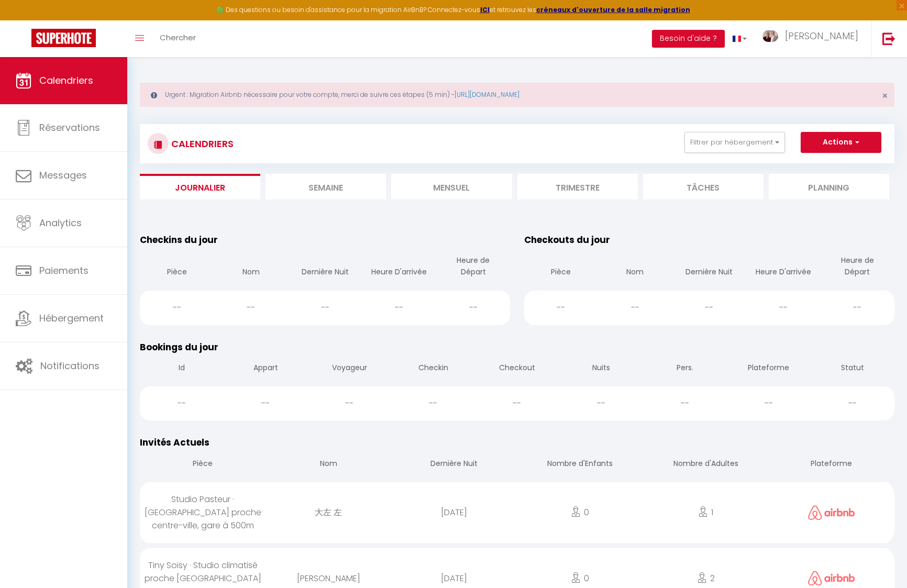 This screenshot has height=588, width=907. Describe the element at coordinates (685, 368) in the screenshot. I see `th: Pers.` at that location.